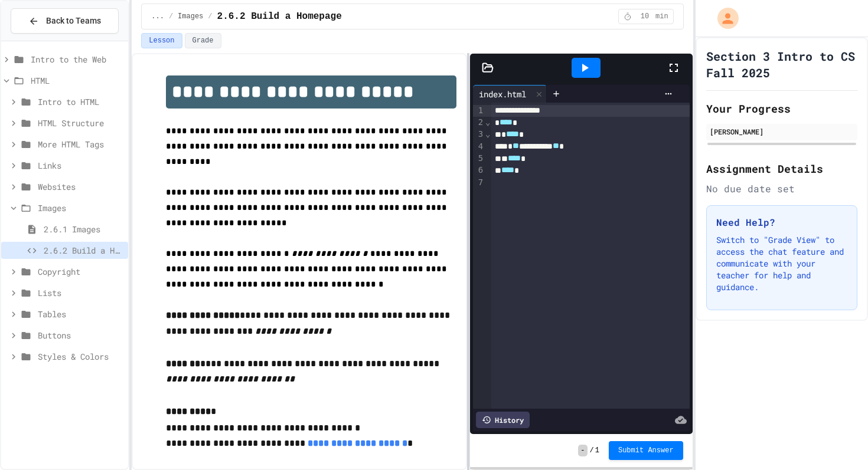 This screenshot has width=868, height=470. Describe the element at coordinates (80, 314) in the screenshot. I see `span: Tables` at that location.